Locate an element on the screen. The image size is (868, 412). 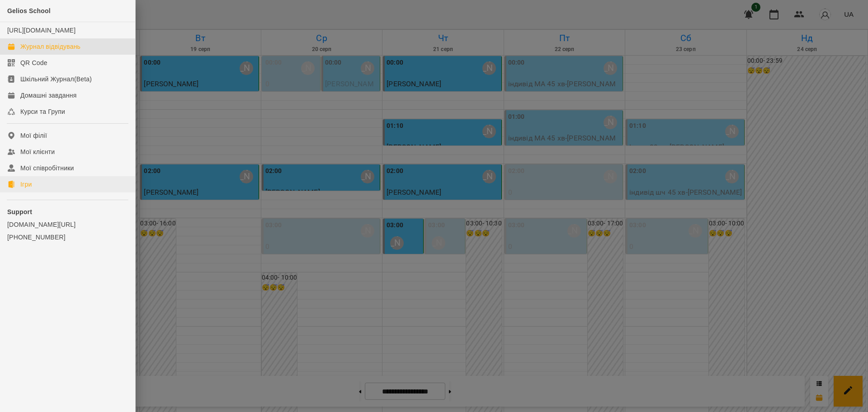
div: Ігри is located at coordinates (25, 184).